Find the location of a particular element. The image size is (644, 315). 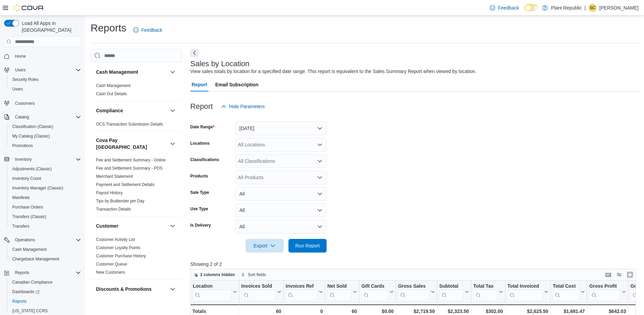

a: Merchant Statement is located at coordinates (114, 176).